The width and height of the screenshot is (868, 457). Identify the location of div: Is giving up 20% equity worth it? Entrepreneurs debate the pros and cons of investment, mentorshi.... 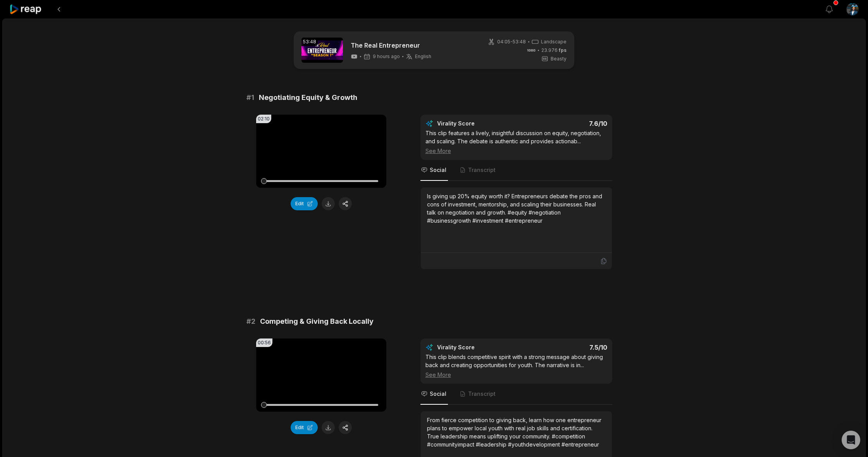
(516, 208).